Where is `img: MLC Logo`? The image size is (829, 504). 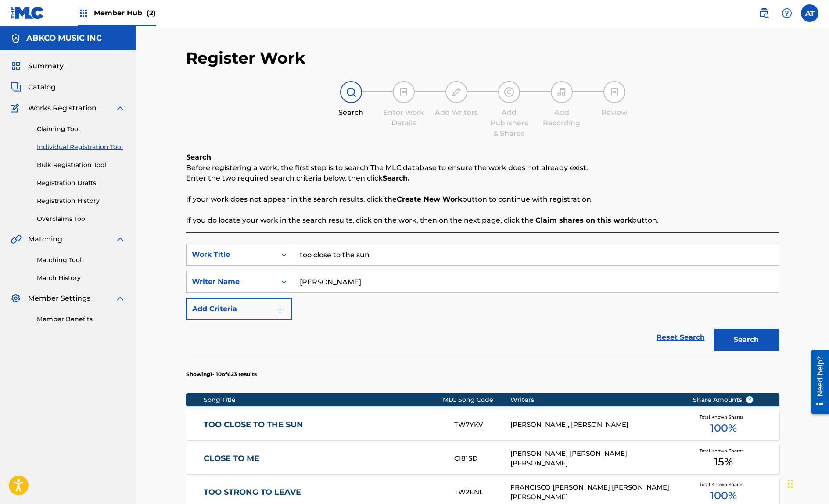 img: MLC Logo is located at coordinates (27, 13).